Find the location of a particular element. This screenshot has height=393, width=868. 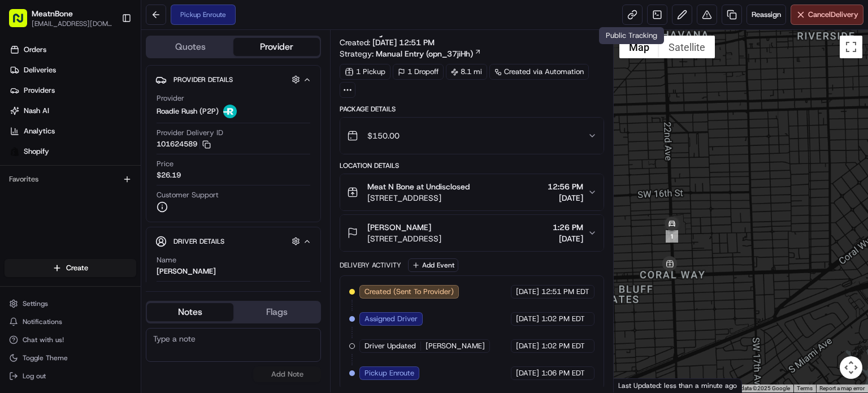

span: $150.00 is located at coordinates (383, 136).